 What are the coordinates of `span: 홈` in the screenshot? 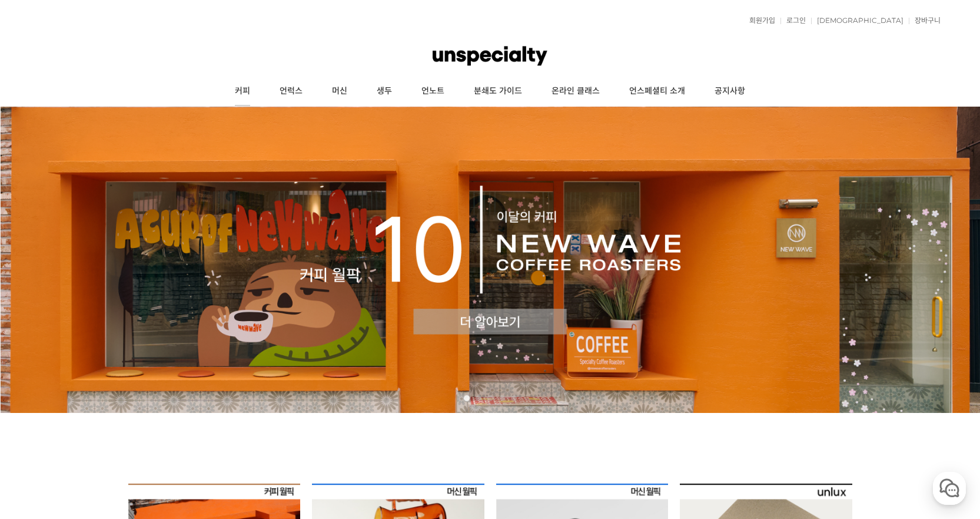 It's located at (40, 396).